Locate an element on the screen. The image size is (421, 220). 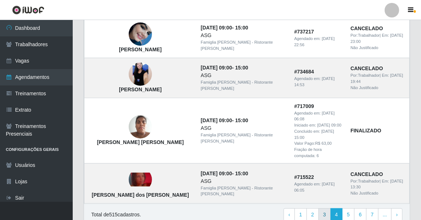
p: Total de 515 cadastros. is located at coordinates (116, 215).